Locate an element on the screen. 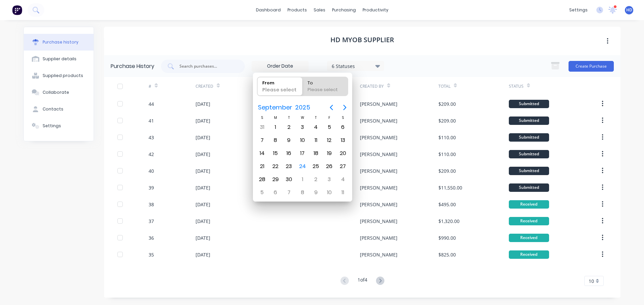 The image size is (644, 305). div: Tuesday, September 23, 2025 is located at coordinates (289, 167).